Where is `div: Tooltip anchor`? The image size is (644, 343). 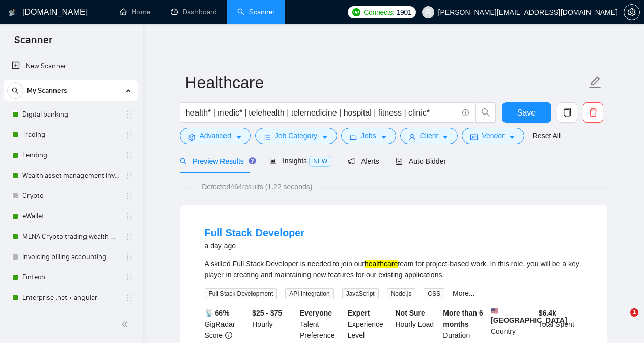
div: Tooltip anchor is located at coordinates (253, 161).